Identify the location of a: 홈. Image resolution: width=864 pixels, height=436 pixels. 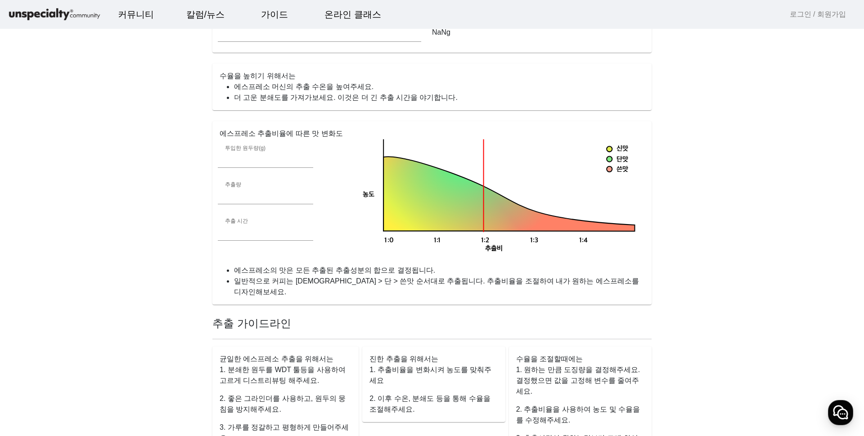
(31, 296).